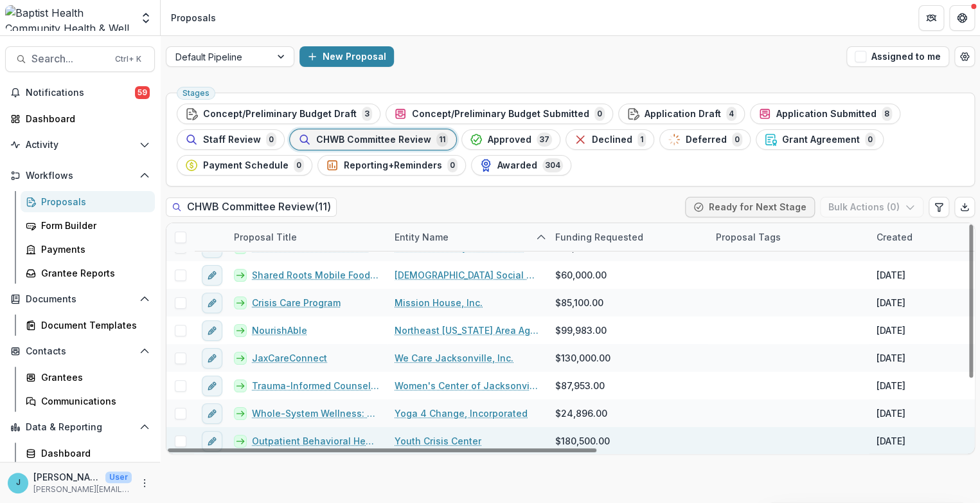  I want to click on button: Application Submitted8, so click(825, 114).